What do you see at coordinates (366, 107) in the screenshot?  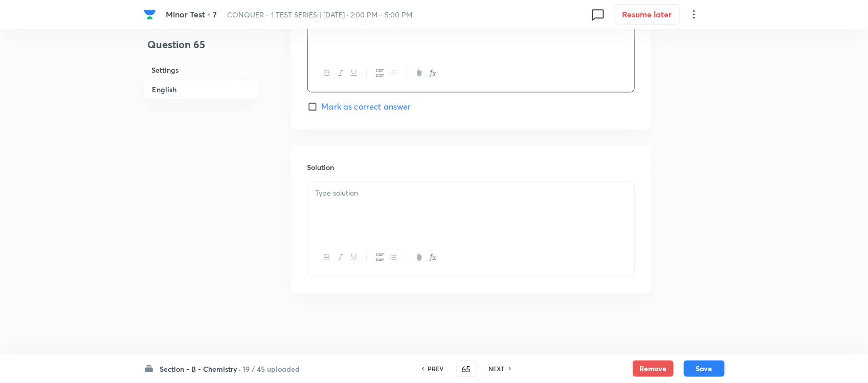 I see `span: Mark as correct answer` at bounding box center [366, 107].